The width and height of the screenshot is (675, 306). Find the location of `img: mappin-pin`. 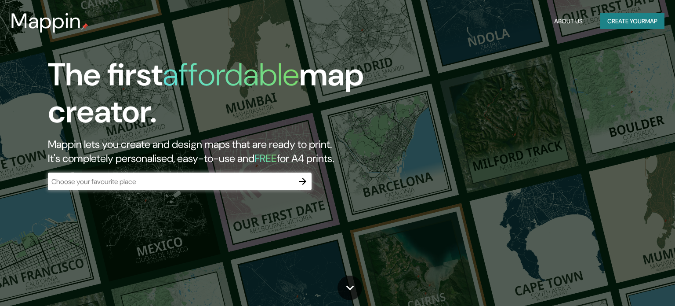

img: mappin-pin is located at coordinates (85, 26).